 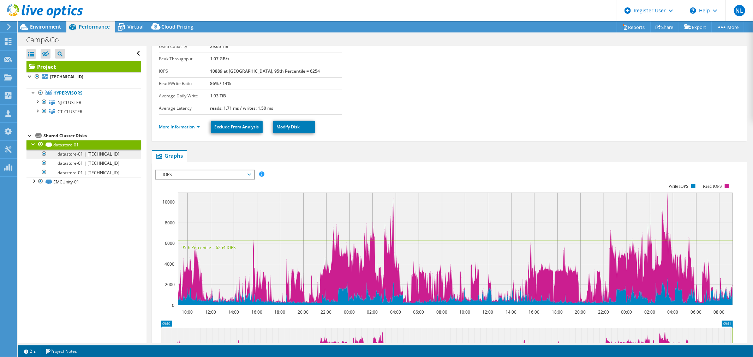 What do you see at coordinates (184, 108) in the screenshot?
I see `label: Average Latency` at bounding box center [184, 108].